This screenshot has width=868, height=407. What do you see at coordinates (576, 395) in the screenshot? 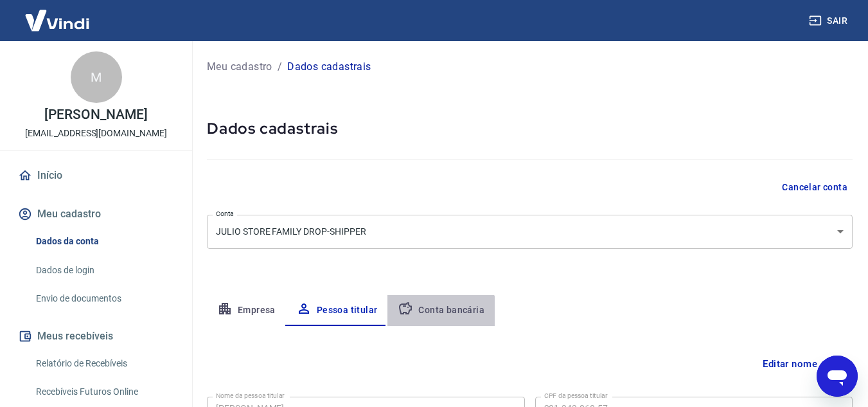
I see `label: CPF da pessoa titular` at bounding box center [576, 395].